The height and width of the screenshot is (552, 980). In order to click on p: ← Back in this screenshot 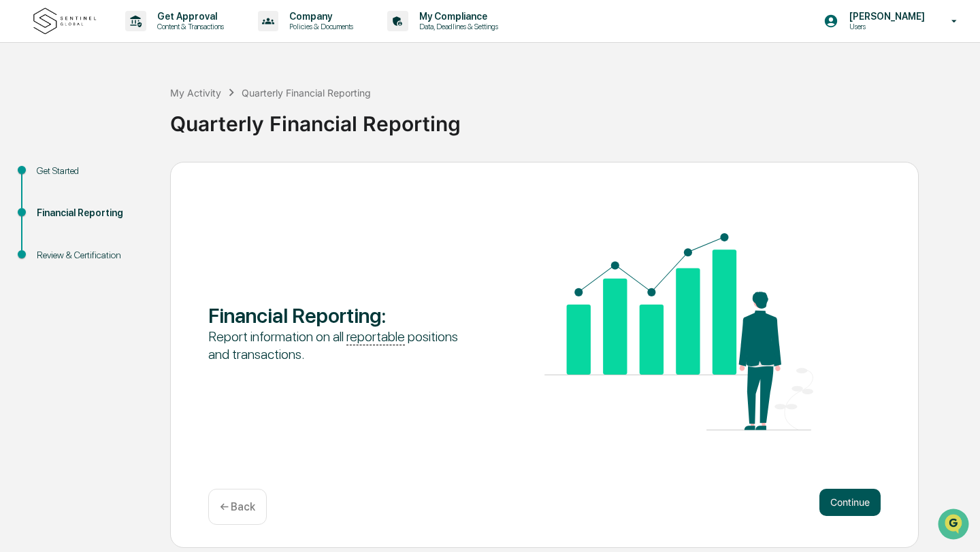, I will do `click(237, 506)`.